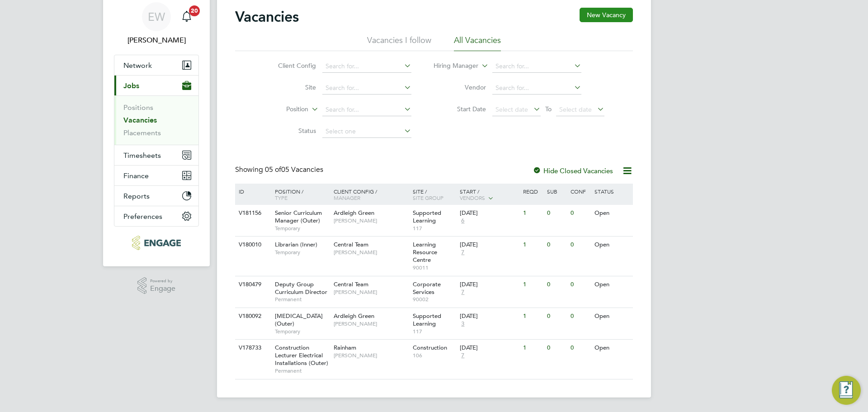 Image resolution: width=868 pixels, height=412 pixels. What do you see at coordinates (434, 194) in the screenshot?
I see `div: Site /` at bounding box center [434, 194].